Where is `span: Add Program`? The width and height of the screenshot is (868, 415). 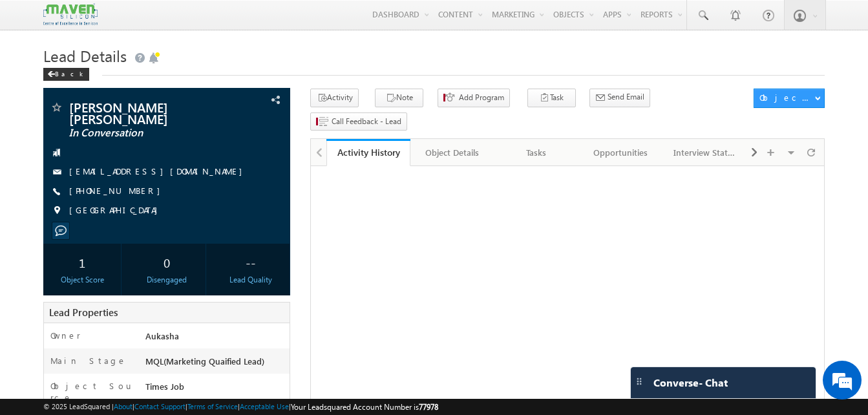 span: Add Program is located at coordinates (482, 97).